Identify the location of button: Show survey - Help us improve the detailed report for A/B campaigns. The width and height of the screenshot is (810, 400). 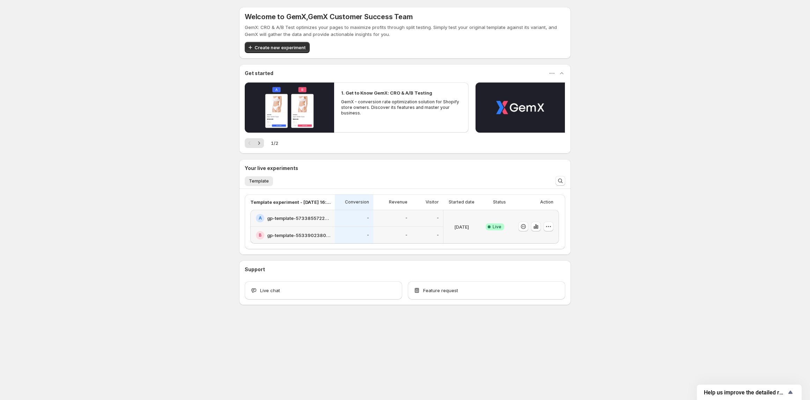
(749, 392).